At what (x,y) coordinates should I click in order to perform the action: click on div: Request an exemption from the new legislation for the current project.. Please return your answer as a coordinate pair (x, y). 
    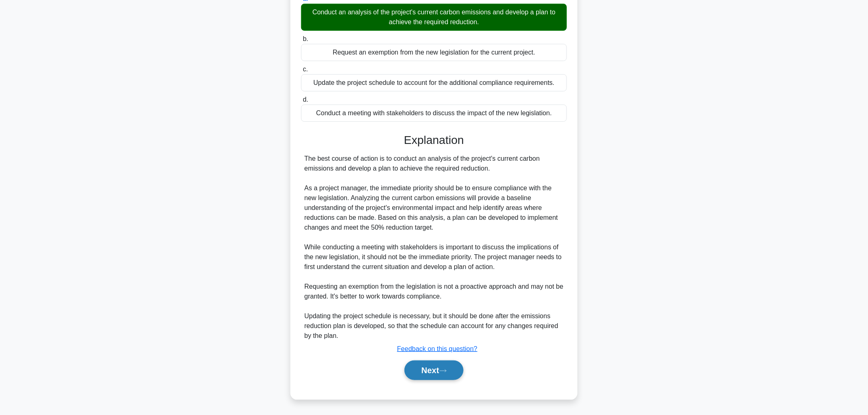
    Looking at the image, I should click on (434, 53).